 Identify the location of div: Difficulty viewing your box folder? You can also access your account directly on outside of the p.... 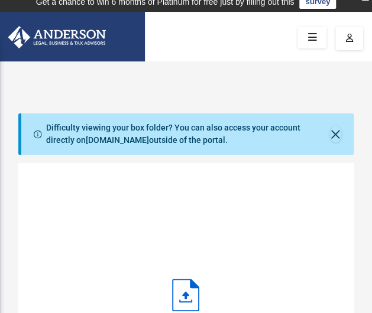
(188, 134).